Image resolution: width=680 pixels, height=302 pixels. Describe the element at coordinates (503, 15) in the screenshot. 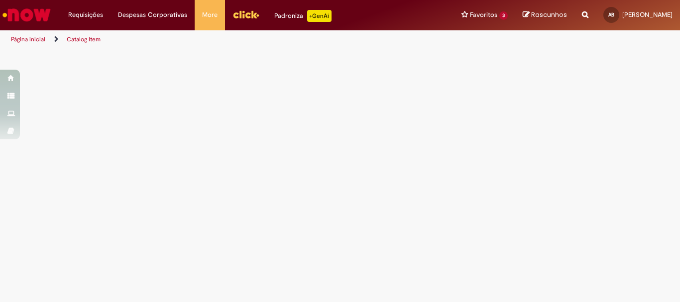

I see `span: 3` at that location.